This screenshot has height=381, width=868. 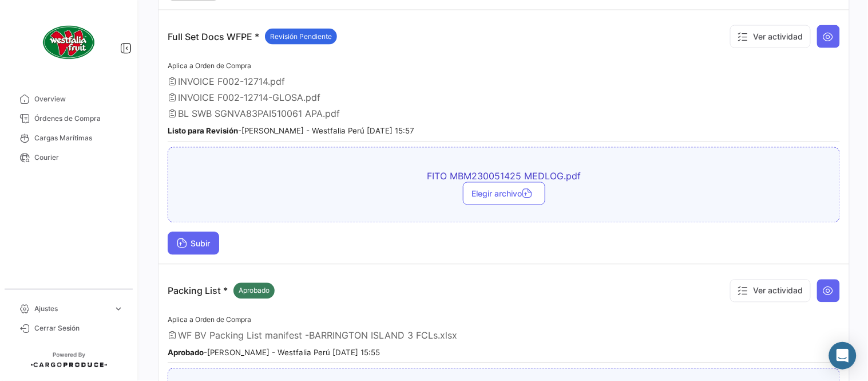 What do you see at coordinates (504, 177) in the screenshot?
I see `span: FITO MBM230051425 MEDLOG.pdf` at bounding box center [504, 177].